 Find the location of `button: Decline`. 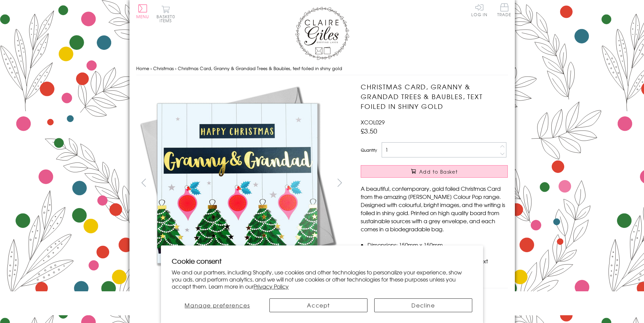

button: Decline is located at coordinates (424, 306).